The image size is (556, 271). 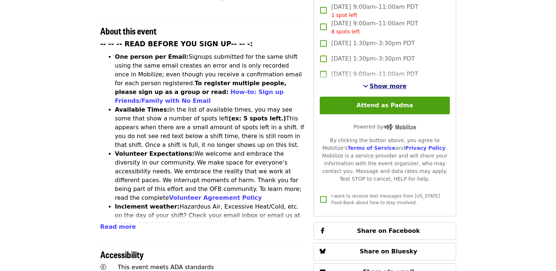 What do you see at coordinates (122, 254) in the screenshot?
I see `span: Accessibility` at bounding box center [122, 254].